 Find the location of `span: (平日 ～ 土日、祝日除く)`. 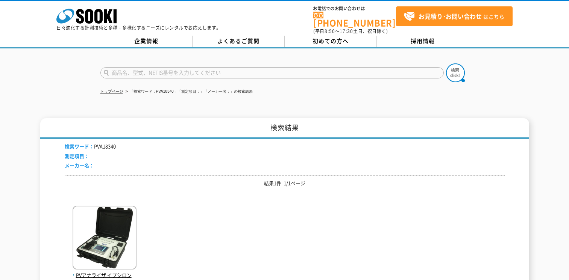

span: (平日 ～ 土日、祝日除く) is located at coordinates (350, 31).